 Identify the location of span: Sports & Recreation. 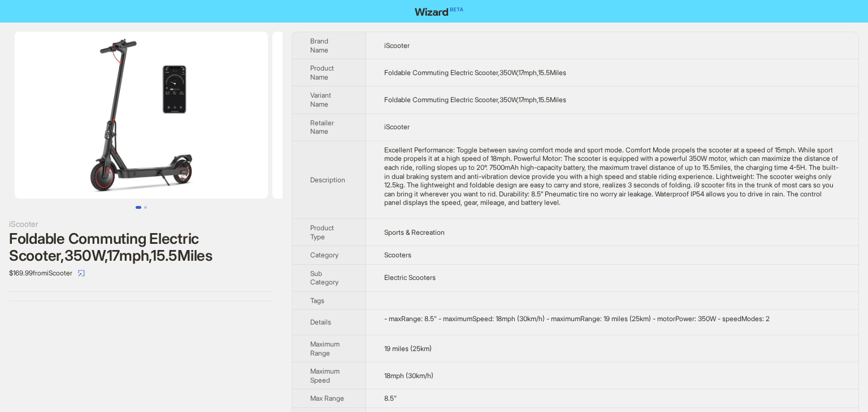
(414, 232).